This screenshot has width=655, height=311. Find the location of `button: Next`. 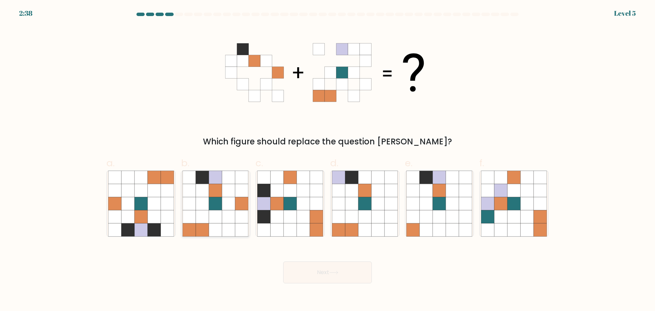

button: Next is located at coordinates (327, 272).